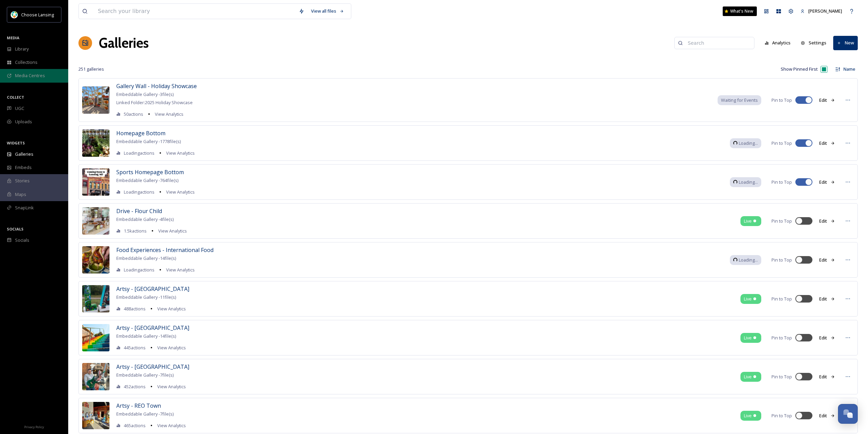 This screenshot has height=434, width=868. What do you see at coordinates (849, 69) in the screenshot?
I see `div: Name` at bounding box center [849, 69].